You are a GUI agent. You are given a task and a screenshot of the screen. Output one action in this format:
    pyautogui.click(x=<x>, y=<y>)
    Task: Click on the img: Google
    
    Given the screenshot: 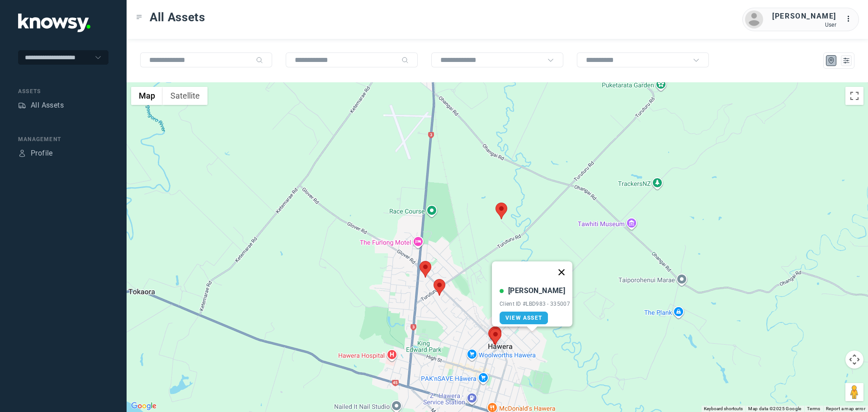 What is the action you would take?
    pyautogui.click(x=144, y=407)
    